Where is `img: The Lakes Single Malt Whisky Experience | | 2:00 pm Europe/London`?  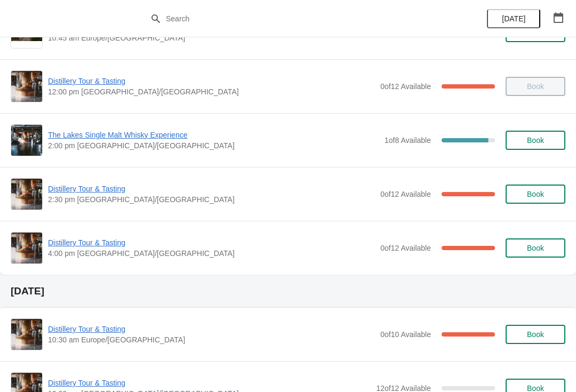 img: The Lakes Single Malt Whisky Experience | | 2:00 pm Europe/London is located at coordinates (27, 140).